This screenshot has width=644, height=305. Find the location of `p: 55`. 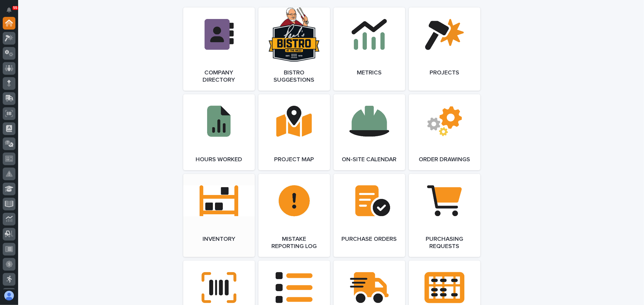

p: 55 is located at coordinates (15, 8).